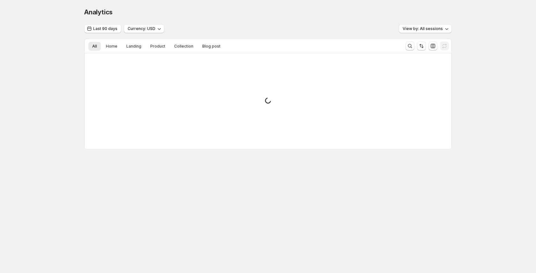  Describe the element at coordinates (94, 46) in the screenshot. I see `span: All` at that location.